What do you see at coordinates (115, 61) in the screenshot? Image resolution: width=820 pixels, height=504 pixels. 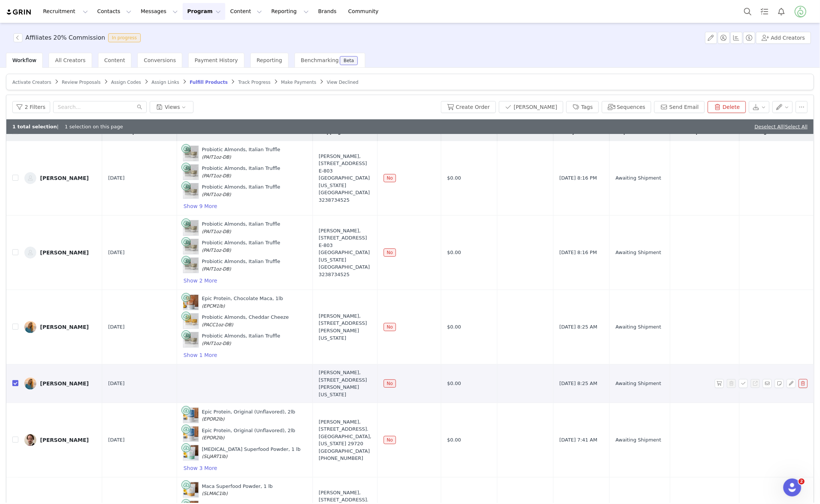 I see `span: Content` at bounding box center [115, 61].